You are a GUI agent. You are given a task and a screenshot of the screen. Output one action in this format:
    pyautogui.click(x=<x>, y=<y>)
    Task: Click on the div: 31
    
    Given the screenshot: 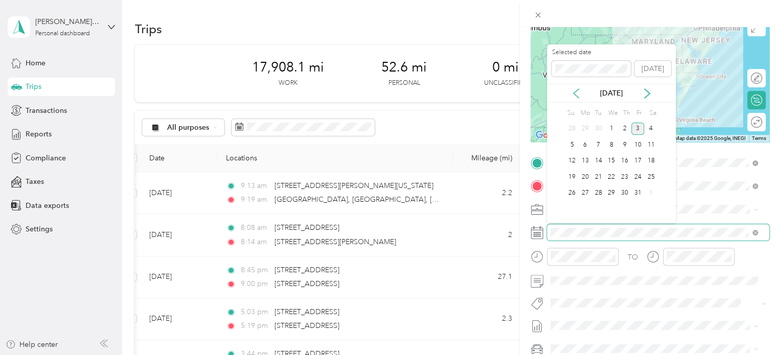 What is the action you would take?
    pyautogui.click(x=638, y=193)
    